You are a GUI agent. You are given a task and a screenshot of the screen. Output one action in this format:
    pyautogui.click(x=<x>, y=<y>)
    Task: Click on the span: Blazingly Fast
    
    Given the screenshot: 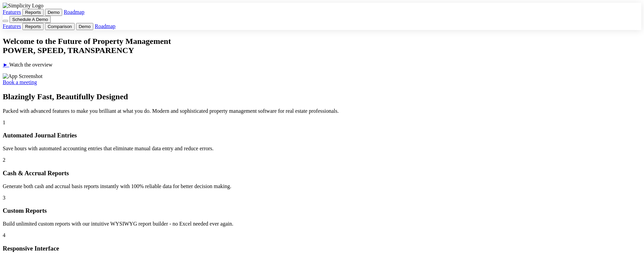 What is the action you would take?
    pyautogui.click(x=27, y=96)
    